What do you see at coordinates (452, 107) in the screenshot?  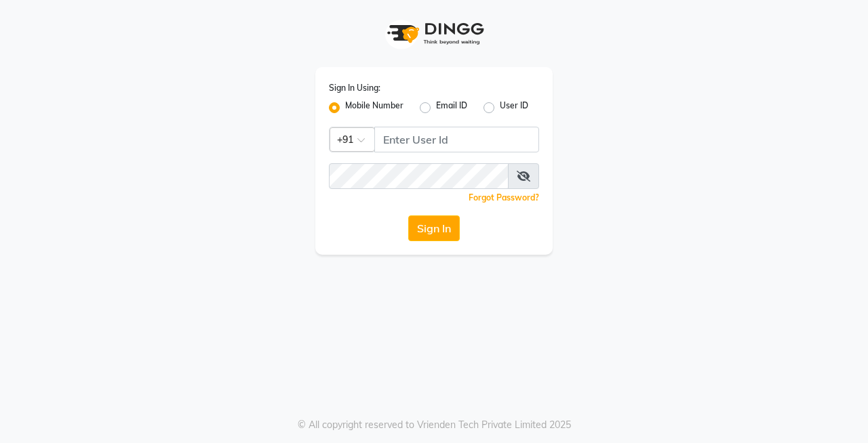 I see `label: Email ID` at bounding box center [452, 107].